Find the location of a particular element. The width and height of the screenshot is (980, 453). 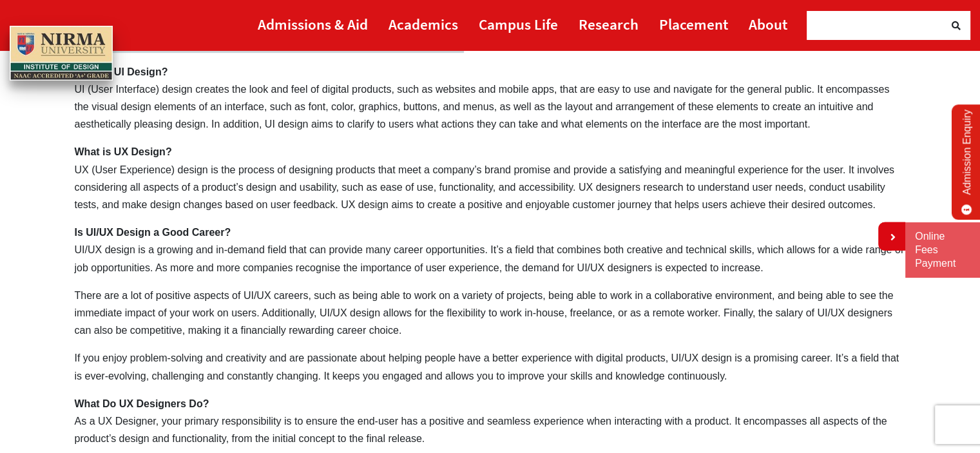

a: Research is located at coordinates (608, 24).